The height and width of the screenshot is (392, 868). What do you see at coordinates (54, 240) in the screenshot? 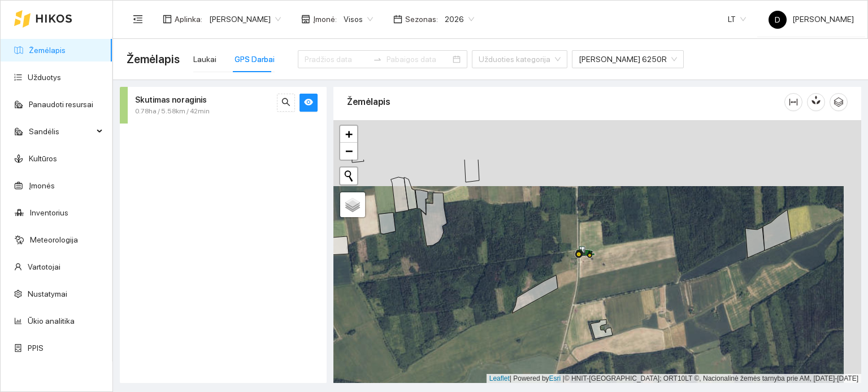
I see `a: Meteorologija` at bounding box center [54, 240].